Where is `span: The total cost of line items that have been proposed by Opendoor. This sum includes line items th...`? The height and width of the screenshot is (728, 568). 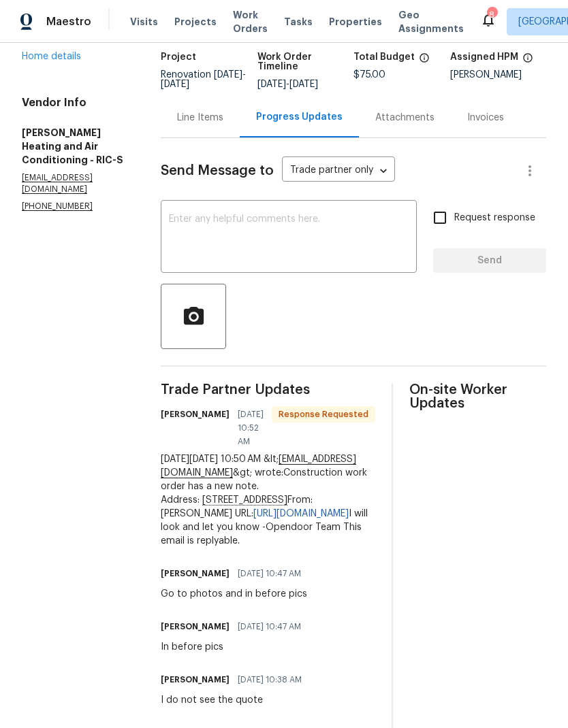 span: The total cost of line items that have been proposed by Opendoor. This sum includes line items th... is located at coordinates (424, 62).